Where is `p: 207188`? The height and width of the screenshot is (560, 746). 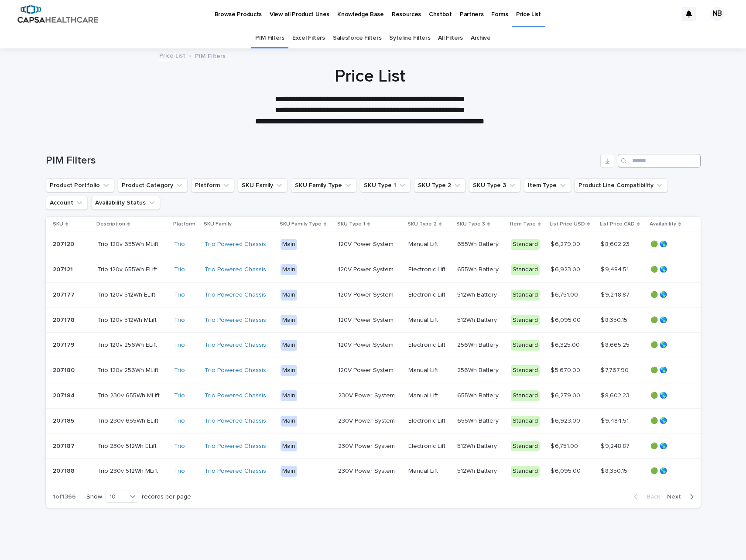 p: 207188 is located at coordinates (64, 470).